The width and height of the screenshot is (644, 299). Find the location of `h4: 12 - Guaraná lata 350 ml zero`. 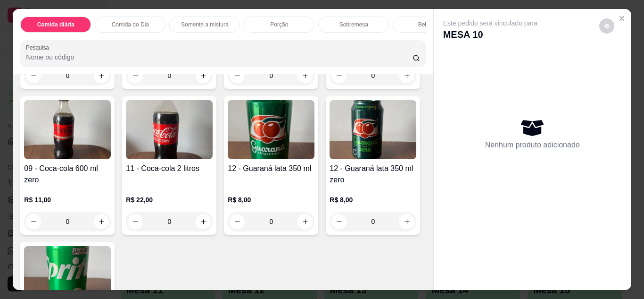

h4: 12 - Guaraná lata 350 ml zero is located at coordinates (373, 174).